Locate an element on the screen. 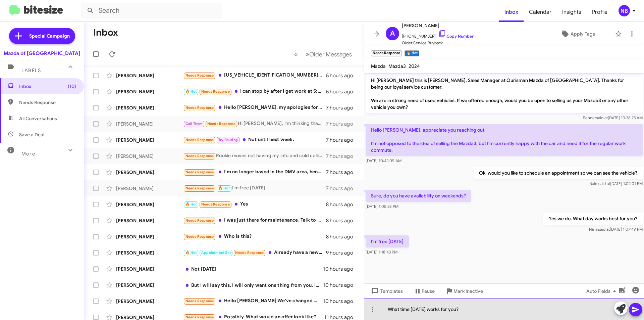 This screenshot has height=320, width=644. div: Who is this? is located at coordinates (255, 236).